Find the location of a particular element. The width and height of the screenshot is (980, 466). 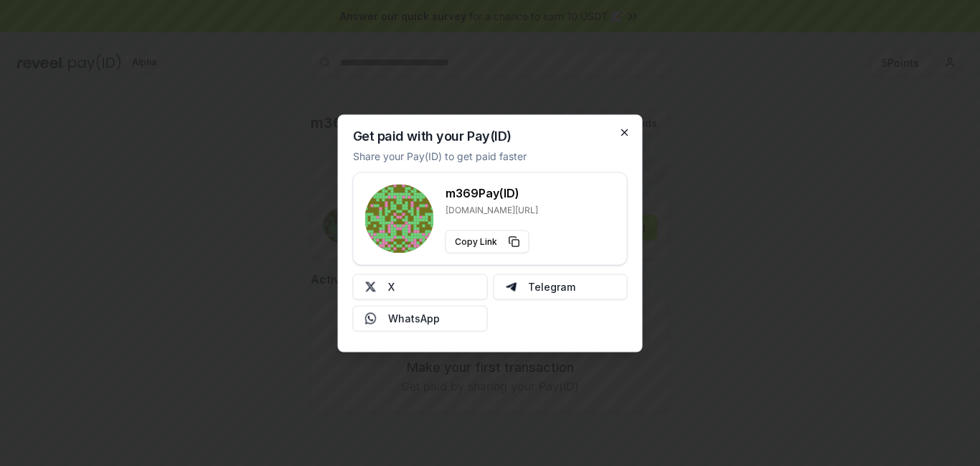

button: Telegram is located at coordinates (560, 287).